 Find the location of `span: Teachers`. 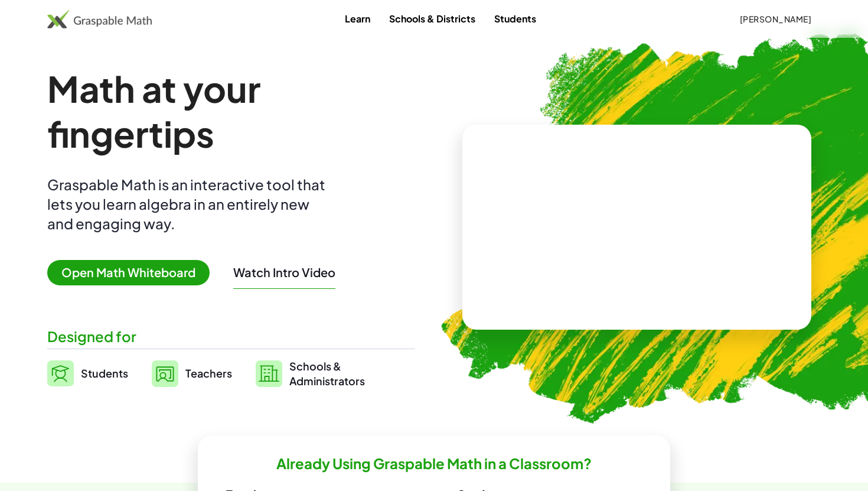

span: Teachers is located at coordinates (209, 373).